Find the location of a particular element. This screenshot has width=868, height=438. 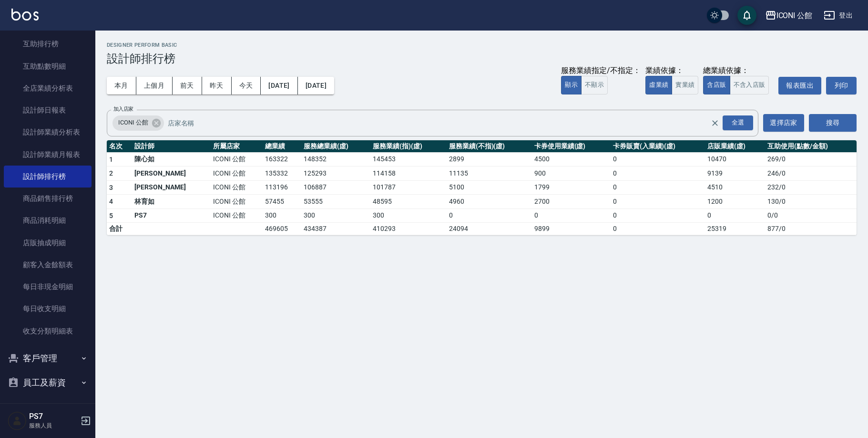

button: 含店販 is located at coordinates (717, 85).